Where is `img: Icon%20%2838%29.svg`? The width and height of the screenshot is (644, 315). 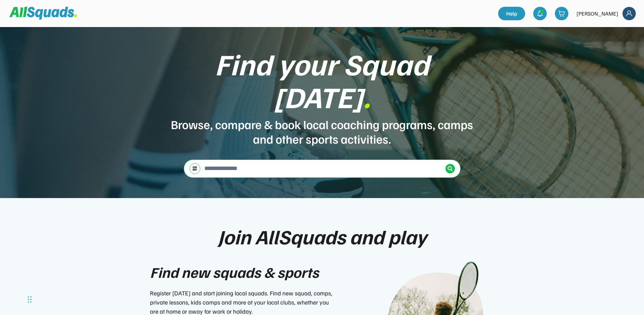
img: Icon%20%2838%29.svg is located at coordinates (450, 169).